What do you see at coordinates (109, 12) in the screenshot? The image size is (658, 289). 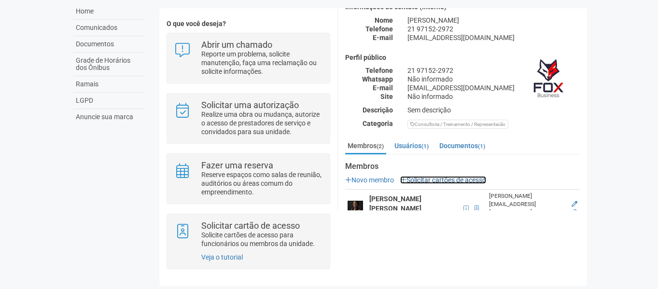 I see `a: Home` at bounding box center [109, 12].